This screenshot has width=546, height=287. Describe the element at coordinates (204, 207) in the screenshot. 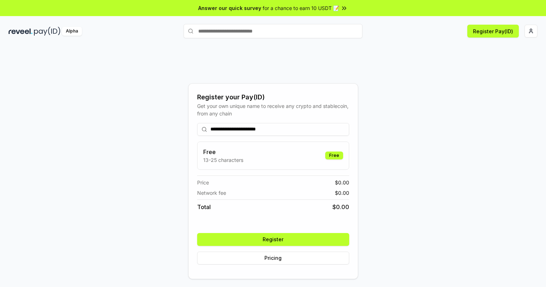

I see `span: Total` at that location.